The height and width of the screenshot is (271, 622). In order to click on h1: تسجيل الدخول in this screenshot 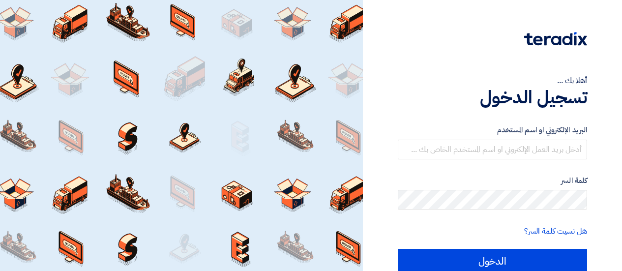, I will do `click(492, 97)`.